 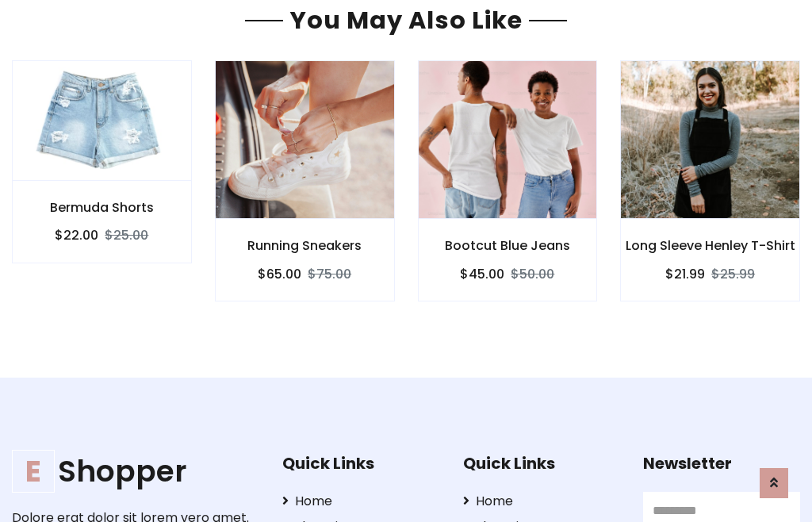 I want to click on h6: Running Sneakers, so click(x=304, y=245).